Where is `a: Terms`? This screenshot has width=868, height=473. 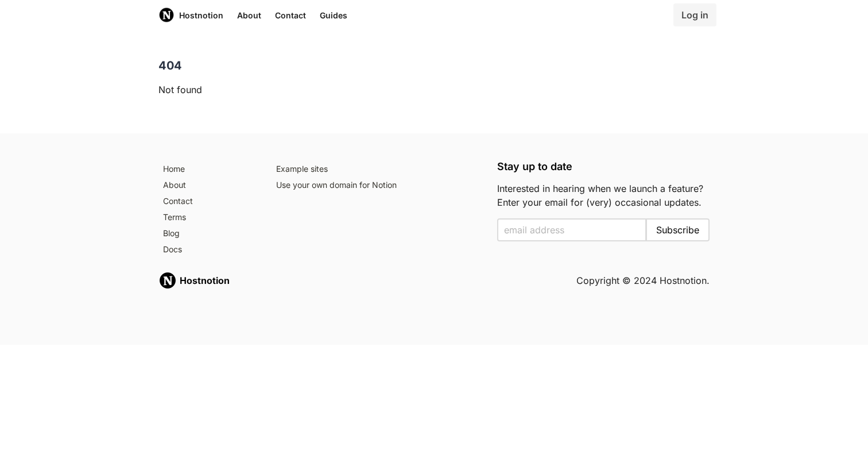 a: Terms is located at coordinates (208, 217).